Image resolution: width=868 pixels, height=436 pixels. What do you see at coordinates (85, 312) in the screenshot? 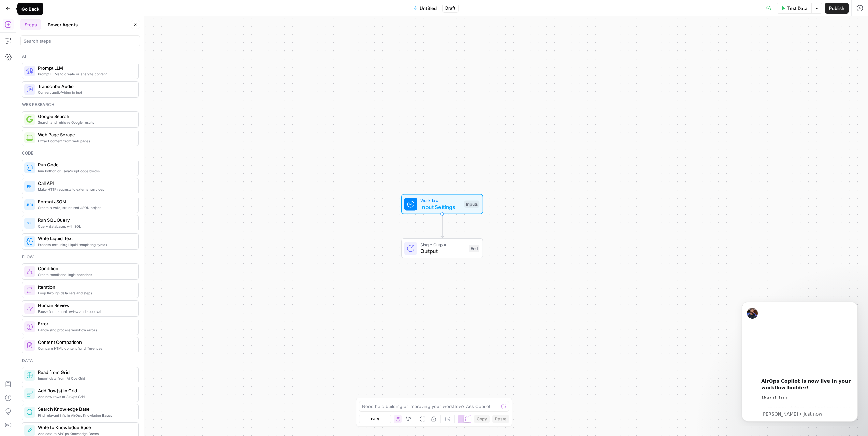
I see `span: Pause for manual review and approval` at bounding box center [85, 312].